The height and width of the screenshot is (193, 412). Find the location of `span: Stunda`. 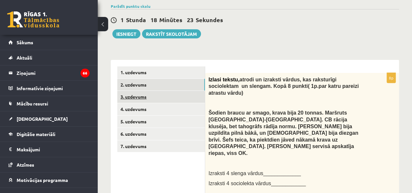

span: Stunda is located at coordinates (136, 20).